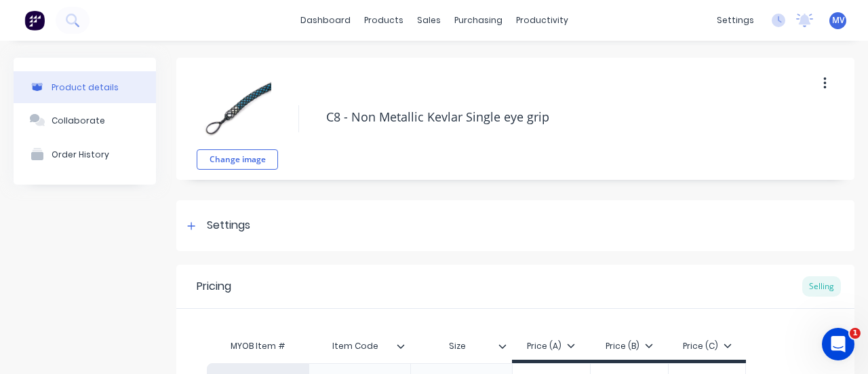 Image resolution: width=868 pixels, height=374 pixels. What do you see at coordinates (80, 154) in the screenshot?
I see `div: Order History` at bounding box center [80, 154].